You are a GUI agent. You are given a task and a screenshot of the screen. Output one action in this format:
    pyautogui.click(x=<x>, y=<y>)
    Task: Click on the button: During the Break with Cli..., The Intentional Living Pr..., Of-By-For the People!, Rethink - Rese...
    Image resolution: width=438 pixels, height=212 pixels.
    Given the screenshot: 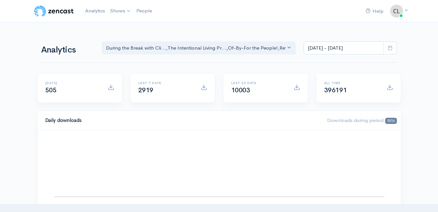 What is the action you would take?
    pyautogui.click(x=199, y=48)
    